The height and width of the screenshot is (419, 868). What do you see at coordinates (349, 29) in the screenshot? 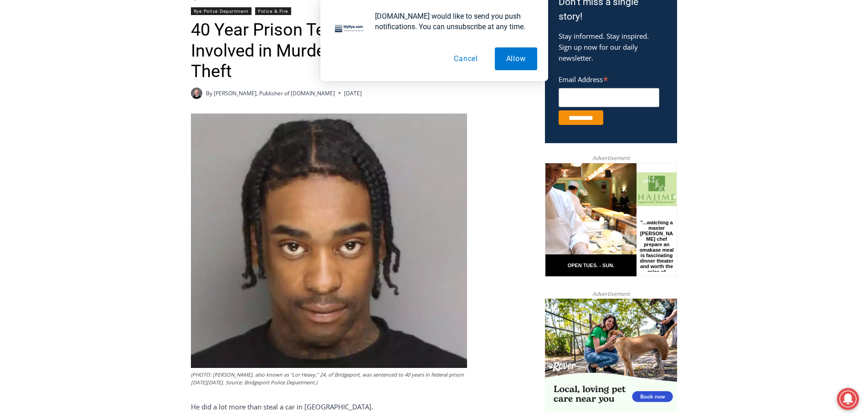
I see `img: notification icon` at bounding box center [349, 29].